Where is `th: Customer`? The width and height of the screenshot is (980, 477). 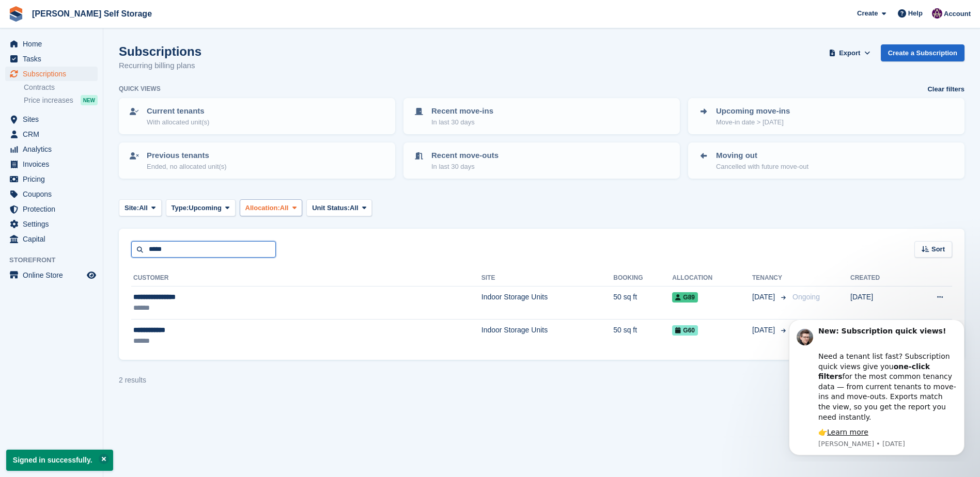 th: Customer is located at coordinates (306, 278).